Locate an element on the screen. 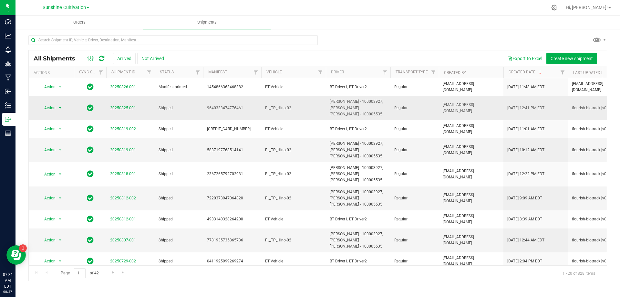 The height and width of the screenshot is (297, 620). a: Go to the next page is located at coordinates (113, 272).